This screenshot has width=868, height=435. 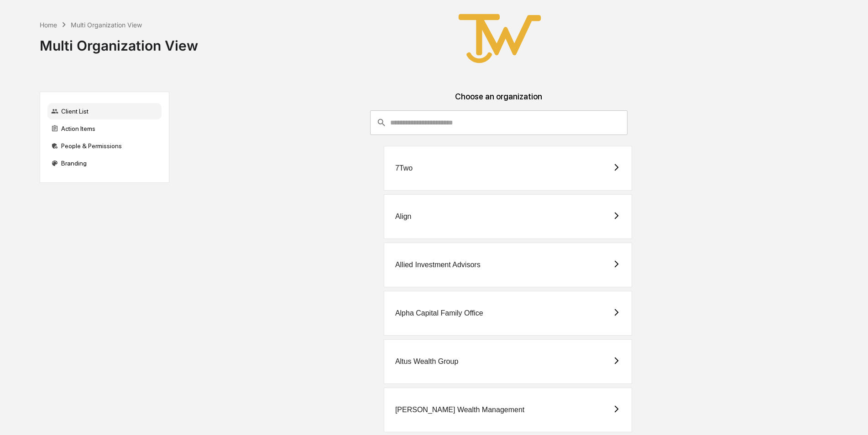 What do you see at coordinates (404, 168) in the screenshot?
I see `div: 7Two` at bounding box center [404, 168].